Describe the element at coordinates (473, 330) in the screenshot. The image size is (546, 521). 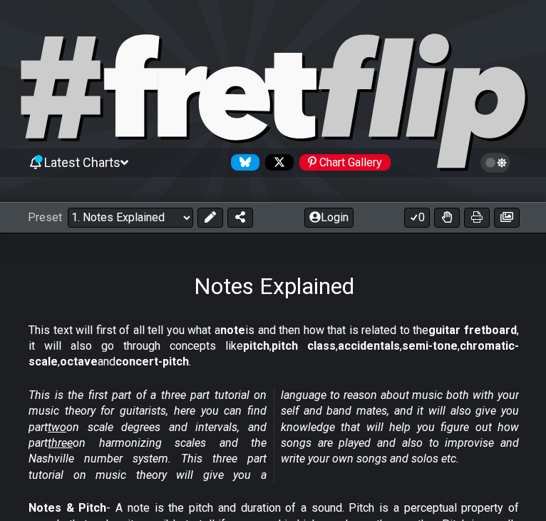
I see `strong: guitar fretboard` at that location.